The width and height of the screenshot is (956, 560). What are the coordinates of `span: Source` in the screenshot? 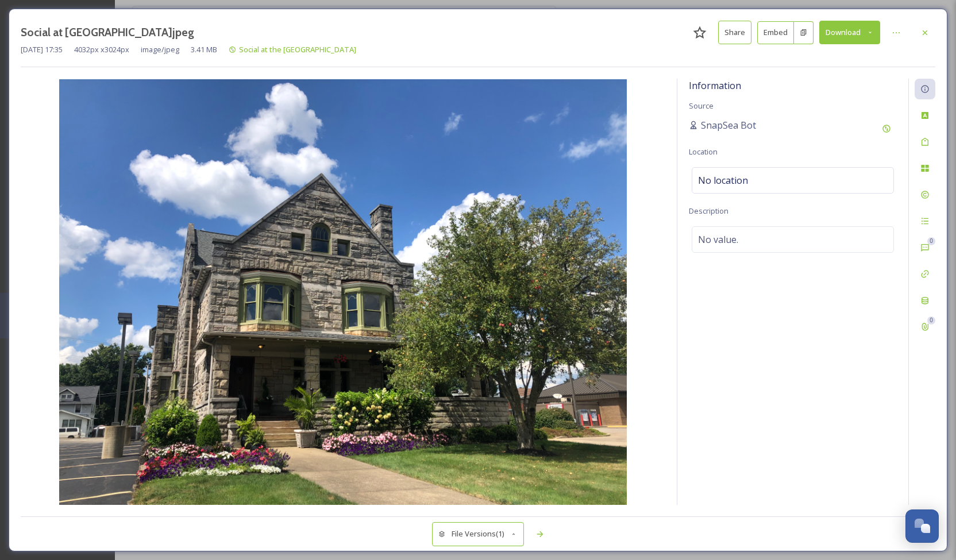 It's located at (701, 106).